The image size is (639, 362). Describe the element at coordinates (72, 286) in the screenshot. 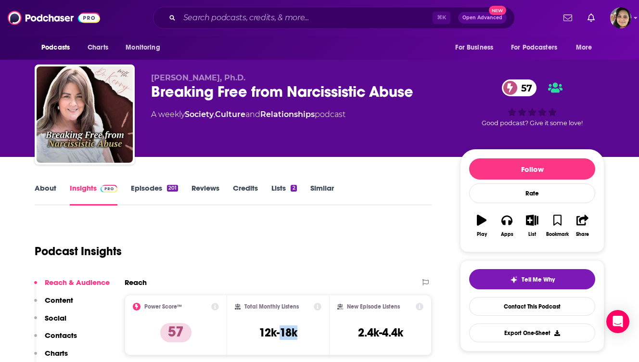

I see `button: Reach & Audience` at that location.